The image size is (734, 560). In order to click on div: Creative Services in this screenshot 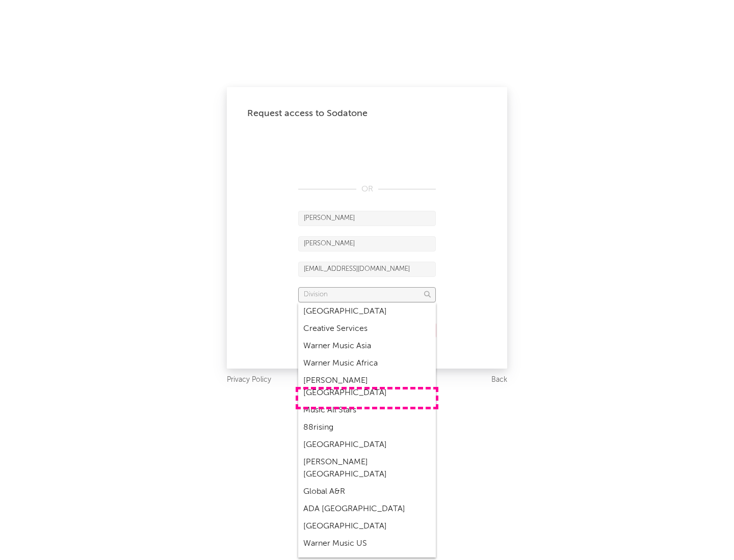, I will do `click(367, 329)`.